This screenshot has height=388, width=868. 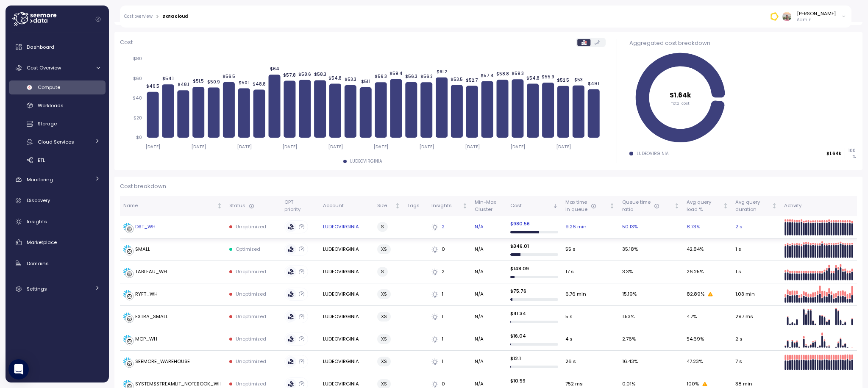 I want to click on th: Avg queryload %Not sorted, so click(x=707, y=206).